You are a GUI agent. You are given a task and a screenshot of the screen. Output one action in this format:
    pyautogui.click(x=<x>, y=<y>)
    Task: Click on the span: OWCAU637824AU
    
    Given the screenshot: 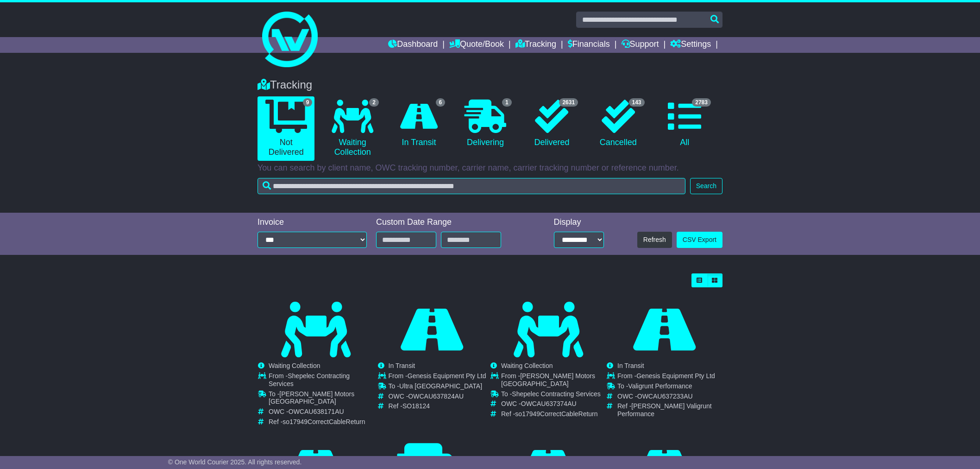 What is the action you would take?
    pyautogui.click(x=436, y=396)
    